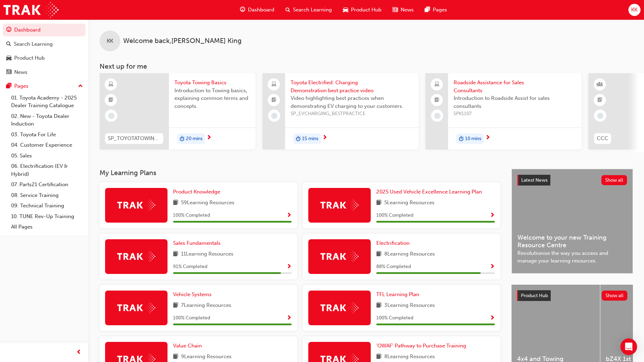 Image resolution: width=644 pixels, height=362 pixels. Describe the element at coordinates (602, 138) in the screenshot. I see `span: CCC` at that location.